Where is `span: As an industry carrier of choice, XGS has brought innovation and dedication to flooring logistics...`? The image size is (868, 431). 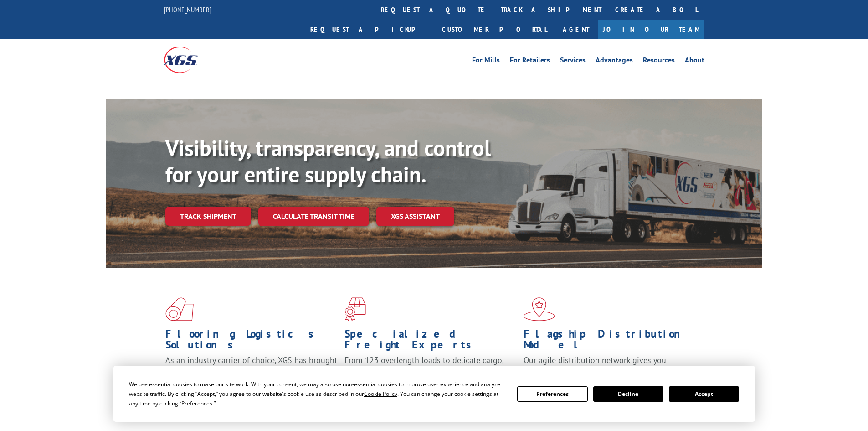 span: As an industry carrier of choice, XGS has brought innovation and dedication to flooring logistics... is located at coordinates (251, 371).